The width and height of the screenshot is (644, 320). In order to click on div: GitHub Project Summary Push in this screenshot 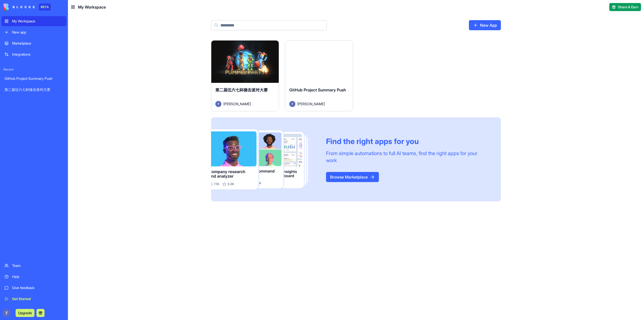, I will do `click(34, 78)`.